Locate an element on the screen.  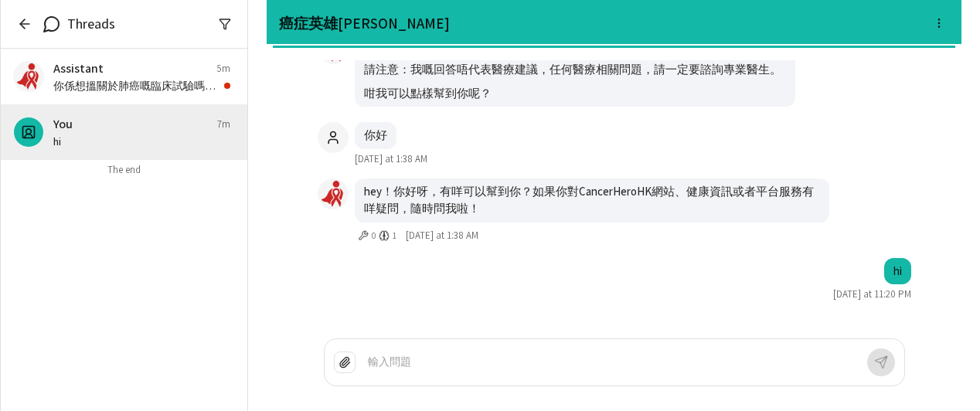
span: 7m is located at coordinates (223, 125).